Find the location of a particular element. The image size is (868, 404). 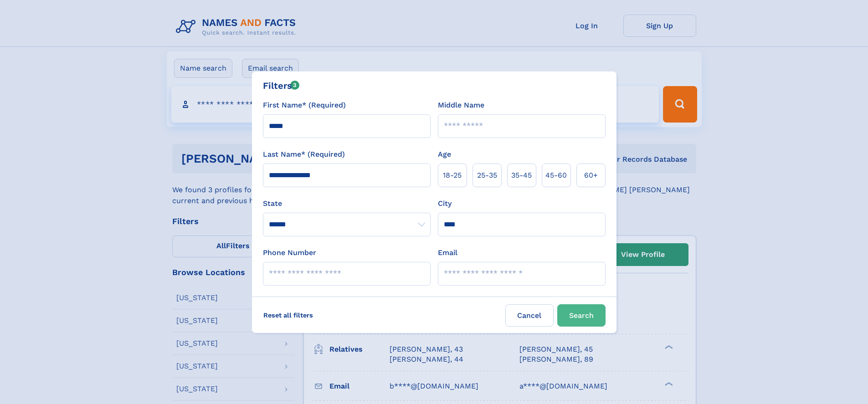

span: 60+ is located at coordinates (591, 175).